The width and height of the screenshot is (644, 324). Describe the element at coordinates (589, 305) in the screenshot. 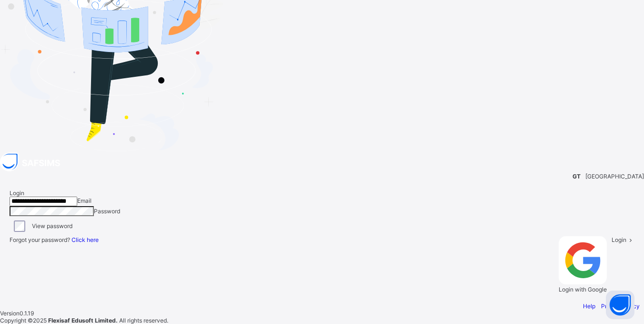

I see `a: Help` at that location.